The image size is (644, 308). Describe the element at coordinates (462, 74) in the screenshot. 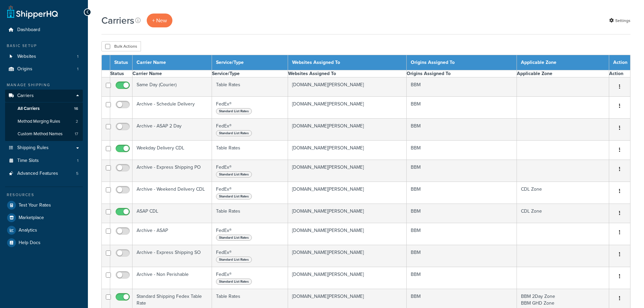

I see `th: Origins Assigned To` at that location.